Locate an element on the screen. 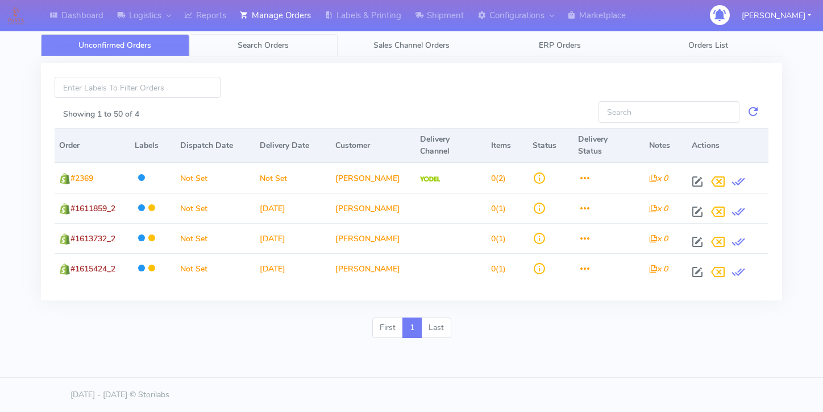 The width and height of the screenshot is (823, 412). th: Delivery Date is located at coordinates (293, 145).